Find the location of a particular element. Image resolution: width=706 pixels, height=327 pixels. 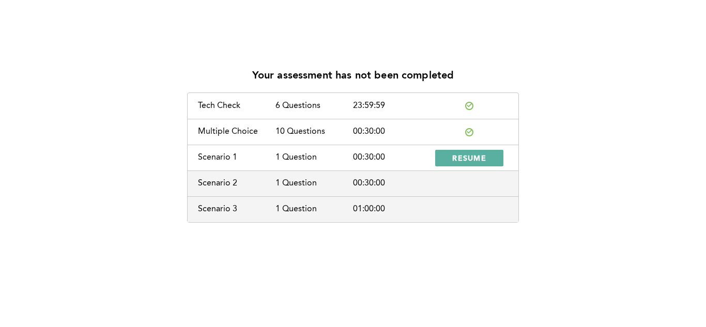

div: Scenario 3 is located at coordinates (237, 209).